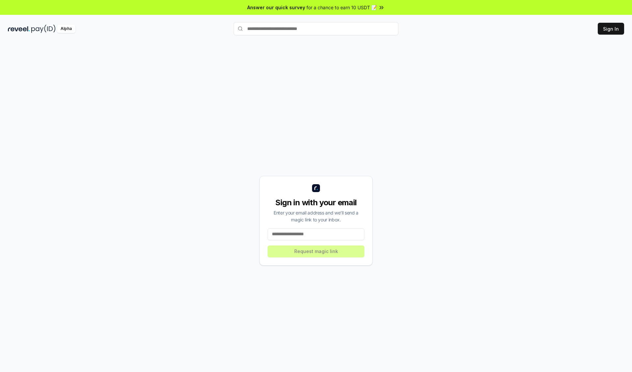  Describe the element at coordinates (43, 29) in the screenshot. I see `img: pay_id` at that location.